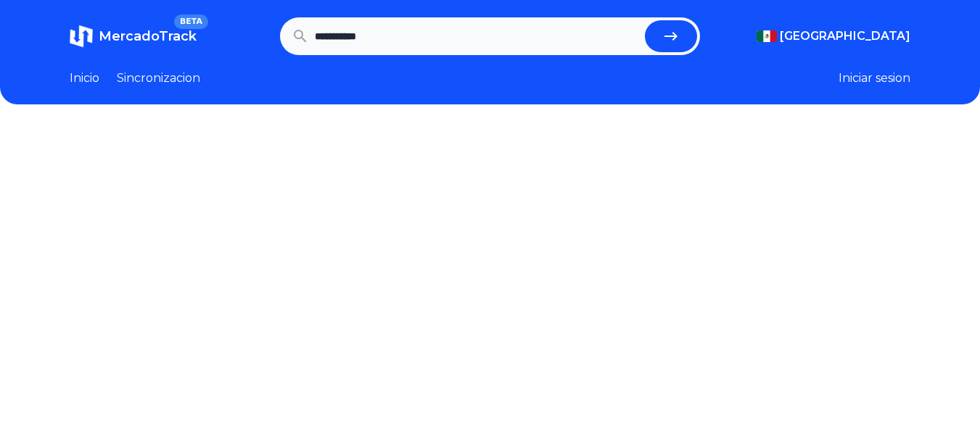 The width and height of the screenshot is (980, 448). What do you see at coordinates (84, 78) in the screenshot?
I see `a: Inicio` at bounding box center [84, 78].